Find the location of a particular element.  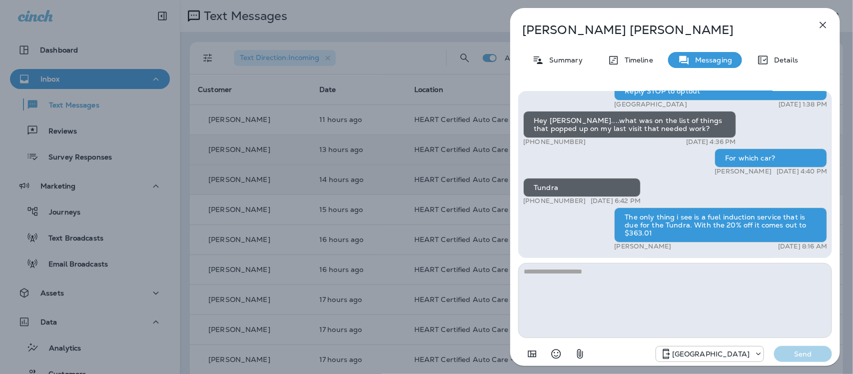

p: Timeline is located at coordinates (636, 60).